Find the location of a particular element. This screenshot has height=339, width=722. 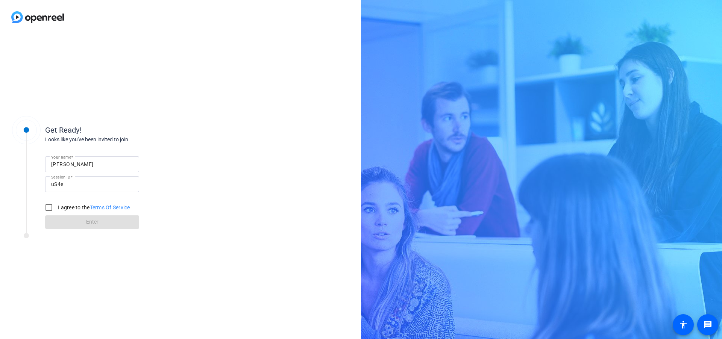

mat-label: Session ID is located at coordinates (61, 177).